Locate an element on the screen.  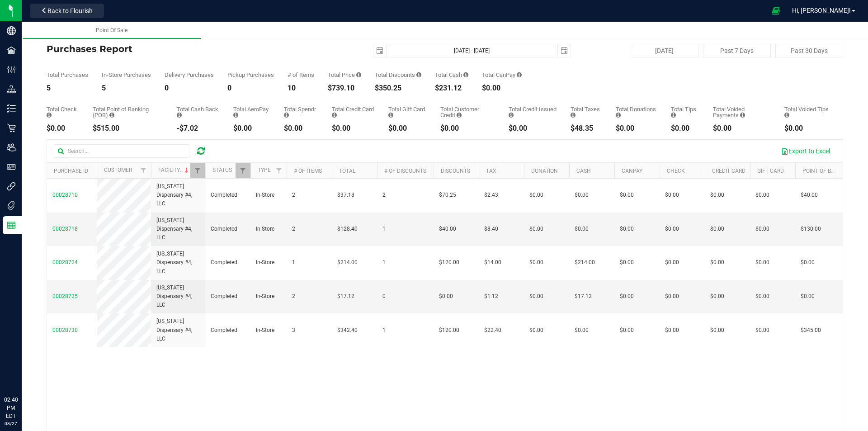
i: Sum of the successful, non-voided gift card payment transactions for all purchases in the date ra... is located at coordinates (391, 115).